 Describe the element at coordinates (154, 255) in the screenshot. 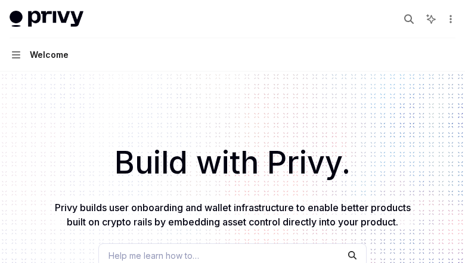

I see `span: Help me learn how to…` at that location.